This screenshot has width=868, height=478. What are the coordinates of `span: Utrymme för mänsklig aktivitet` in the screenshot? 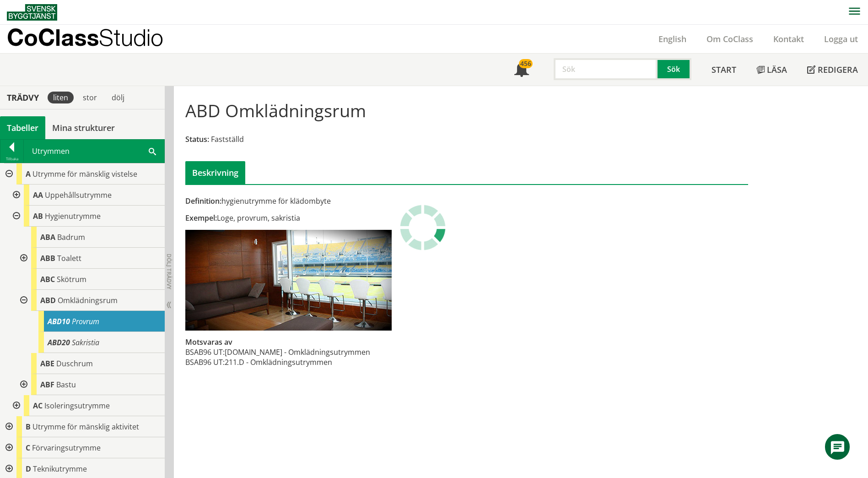 It's located at (86, 427).